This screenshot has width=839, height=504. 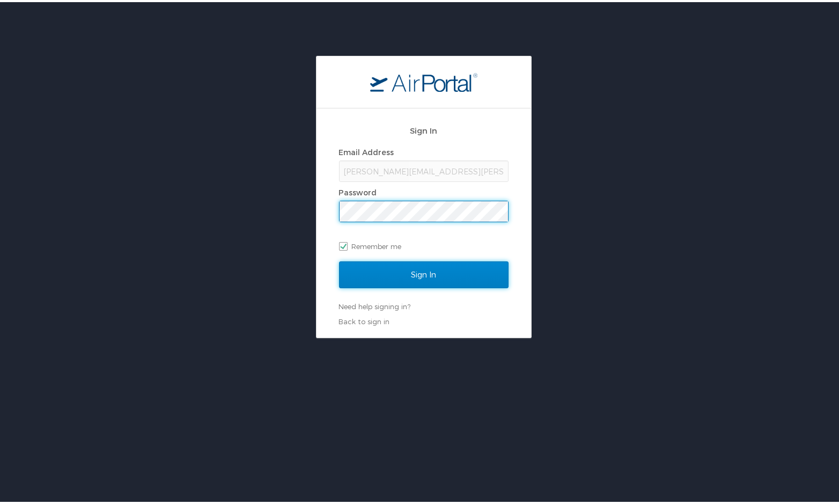 What do you see at coordinates (424, 244) in the screenshot?
I see `label: Remember me` at bounding box center [424, 244].